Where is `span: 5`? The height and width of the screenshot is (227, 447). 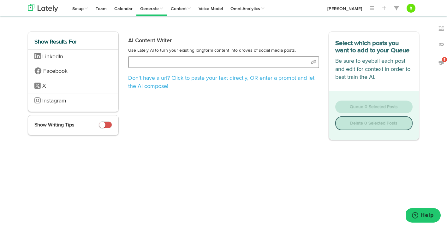
span: 5 is located at coordinates (445, 60).